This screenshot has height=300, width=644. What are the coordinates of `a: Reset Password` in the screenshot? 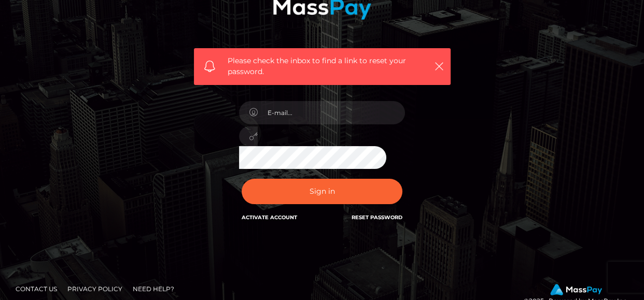 It's located at (377, 217).